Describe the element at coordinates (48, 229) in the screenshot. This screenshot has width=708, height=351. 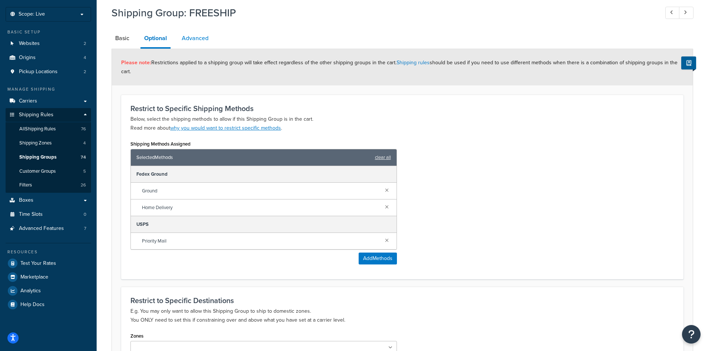
I see `a: Advanced Features7` at that location.